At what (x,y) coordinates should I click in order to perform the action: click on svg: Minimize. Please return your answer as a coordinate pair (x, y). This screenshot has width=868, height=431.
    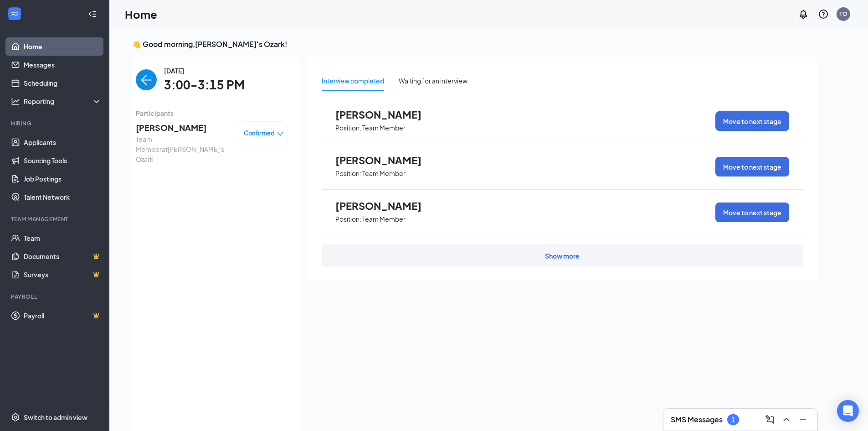
    Looking at the image, I should click on (803, 420).